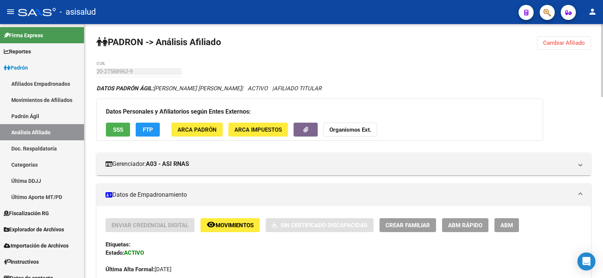 This screenshot has width=603, height=278. Describe the element at coordinates (78, 12) in the screenshot. I see `span: - asisalud` at that location.